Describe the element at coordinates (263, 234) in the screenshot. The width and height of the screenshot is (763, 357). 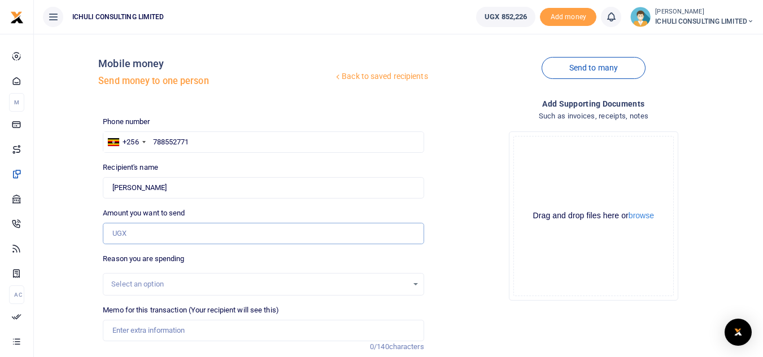
I see `input: UGX` at that location.